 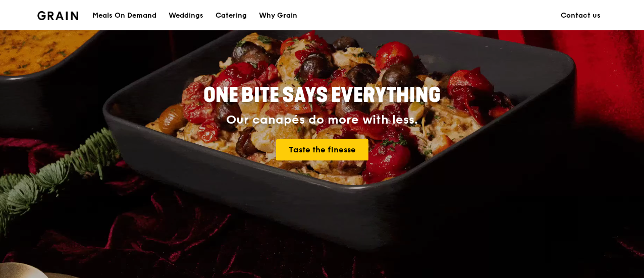 What do you see at coordinates (124, 16) in the screenshot?
I see `div: Meals On Demand` at bounding box center [124, 16].